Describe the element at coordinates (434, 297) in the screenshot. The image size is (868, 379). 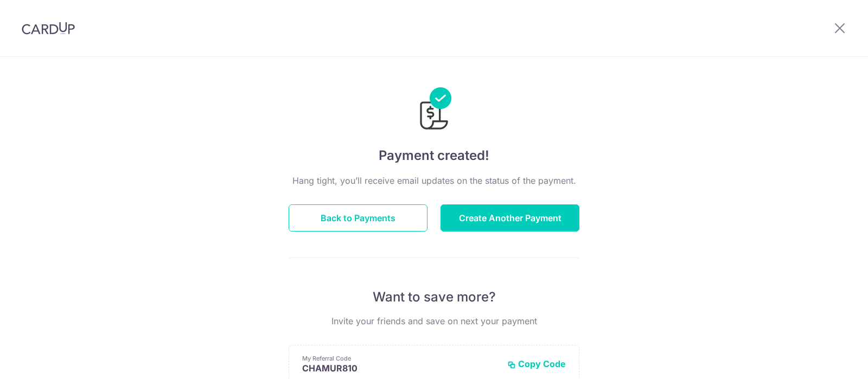
I see `p: Want to save more?` at that location.